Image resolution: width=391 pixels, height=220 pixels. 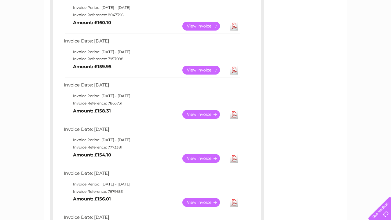 I want to click on td: Invoice Reference: 7865731, so click(x=152, y=103).